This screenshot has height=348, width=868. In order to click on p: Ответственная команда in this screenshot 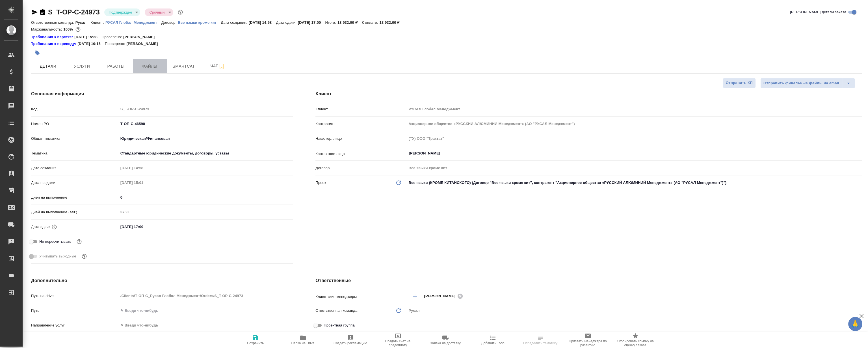, I will do `click(337, 311)`.